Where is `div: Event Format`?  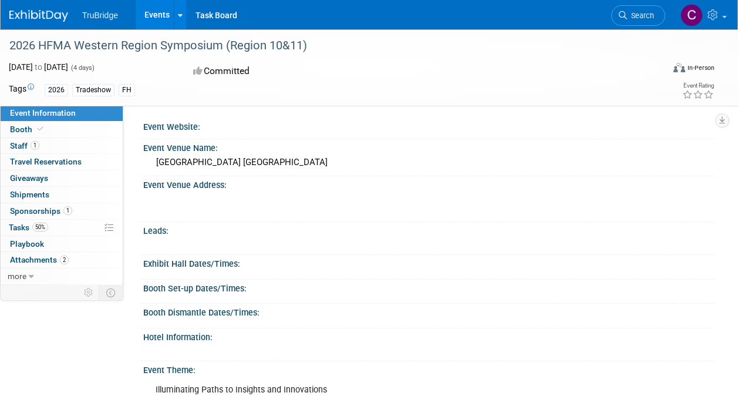
div: Event Format is located at coordinates (663, 70).